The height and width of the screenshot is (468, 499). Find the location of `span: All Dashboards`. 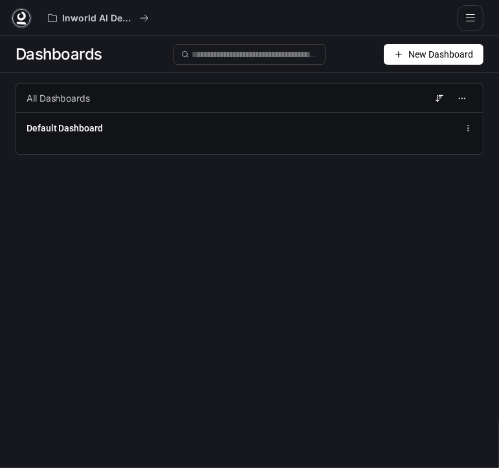

span: All Dashboards is located at coordinates (58, 98).